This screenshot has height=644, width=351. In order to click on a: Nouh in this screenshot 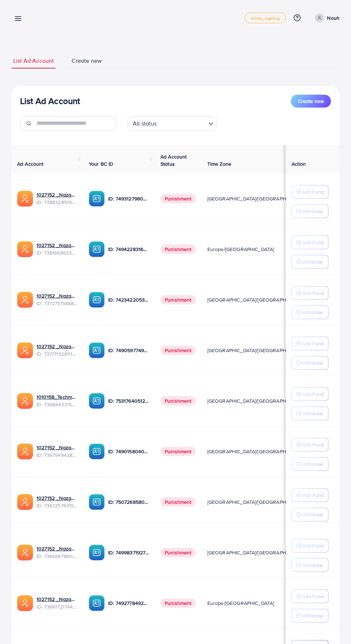, I will do `click(326, 18)`.